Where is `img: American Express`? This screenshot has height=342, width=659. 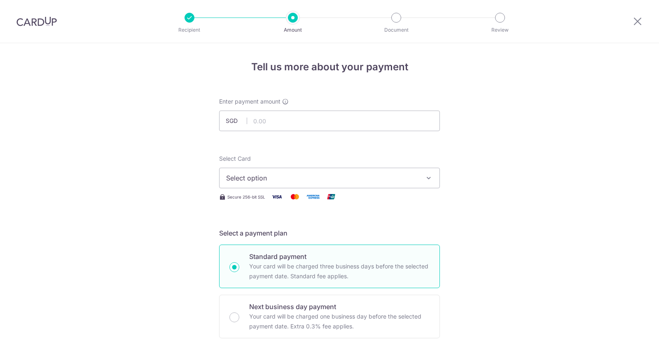 img: American Express is located at coordinates (313, 197).